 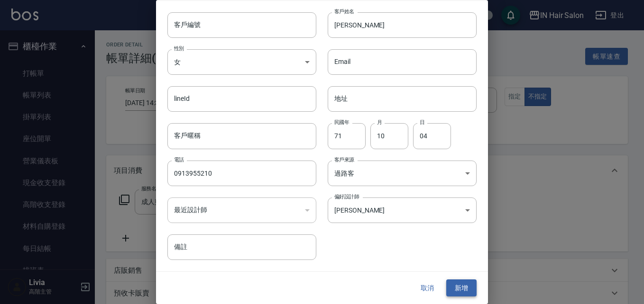 I want to click on label: 電話, so click(x=179, y=159).